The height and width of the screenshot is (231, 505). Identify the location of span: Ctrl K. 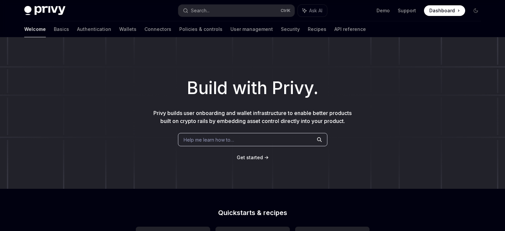
(285, 11).